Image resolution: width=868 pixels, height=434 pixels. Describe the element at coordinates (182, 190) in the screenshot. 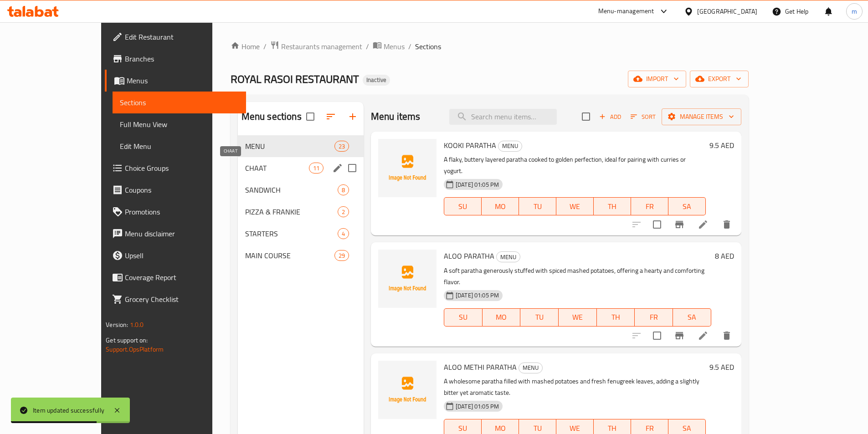

I see `span: Coupons` at that location.